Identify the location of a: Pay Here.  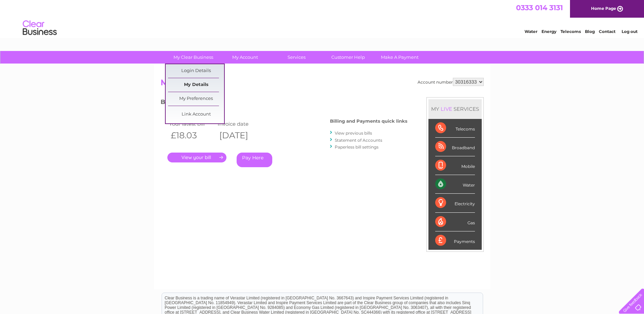
(255, 159).